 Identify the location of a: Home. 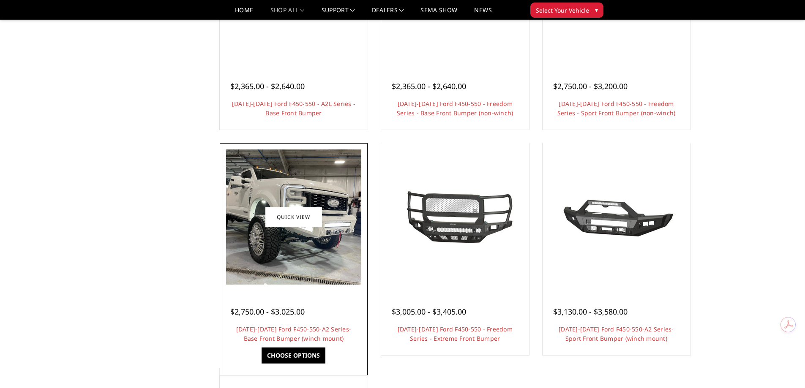
(244, 13).